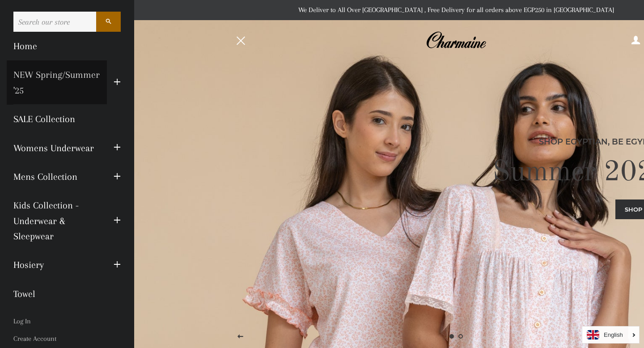 The height and width of the screenshot is (348, 644). Describe the element at coordinates (55, 21) in the screenshot. I see `input: Search our store` at that location.